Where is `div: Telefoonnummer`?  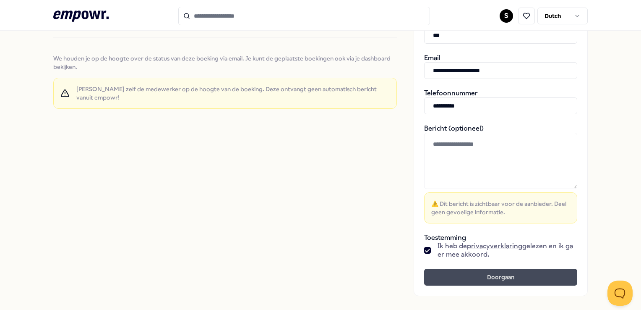
div: Telefoonnummer is located at coordinates (500, 102).